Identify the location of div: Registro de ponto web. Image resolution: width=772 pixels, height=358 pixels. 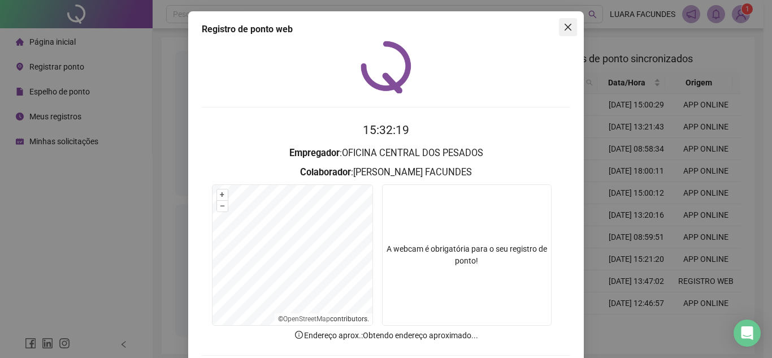
(386, 29).